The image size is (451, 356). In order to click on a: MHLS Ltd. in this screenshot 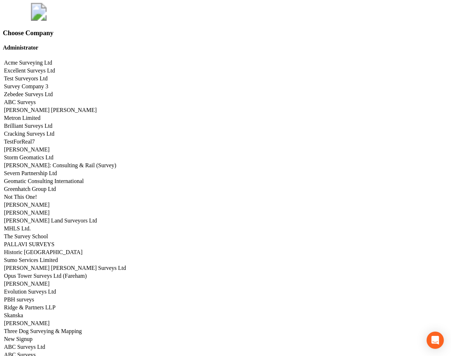, I will do `click(17, 228)`.